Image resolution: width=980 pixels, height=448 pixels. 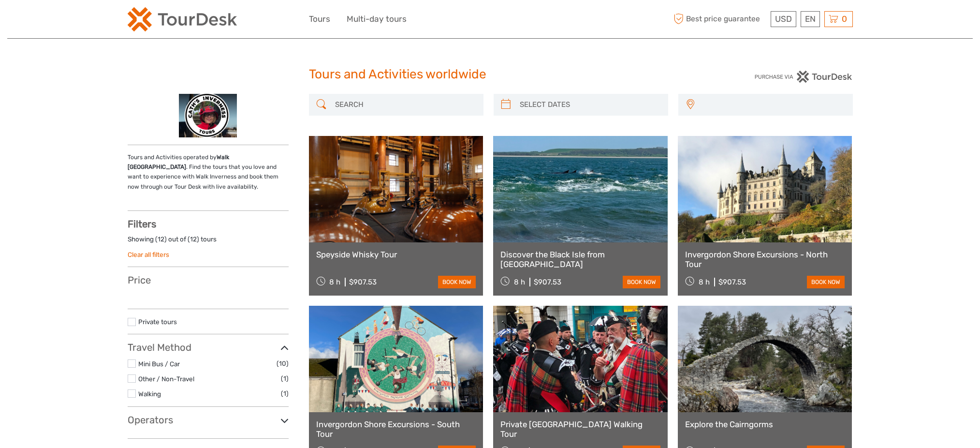 What do you see at coordinates (396, 254) in the screenshot?
I see `a: Speyside Whisky Tour` at bounding box center [396, 254].